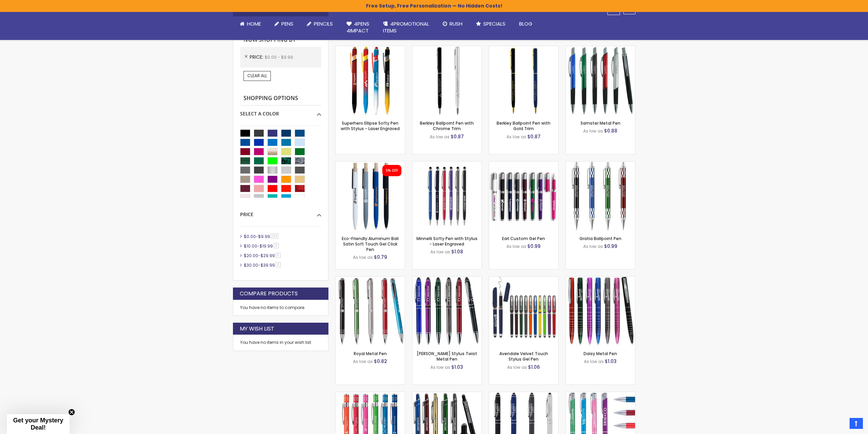  Describe the element at coordinates (610, 131) in the screenshot. I see `span: $0.88` at that location.